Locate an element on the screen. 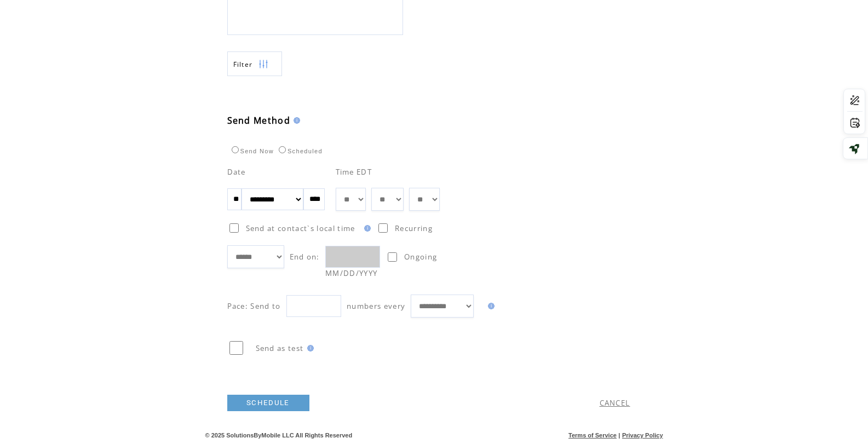  span: Time EDT is located at coordinates (354, 172).